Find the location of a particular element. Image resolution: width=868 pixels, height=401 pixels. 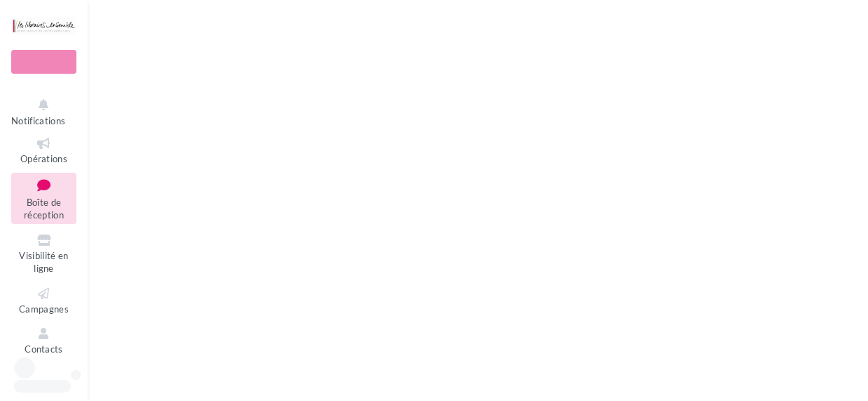

span: Campagnes is located at coordinates (44, 309).